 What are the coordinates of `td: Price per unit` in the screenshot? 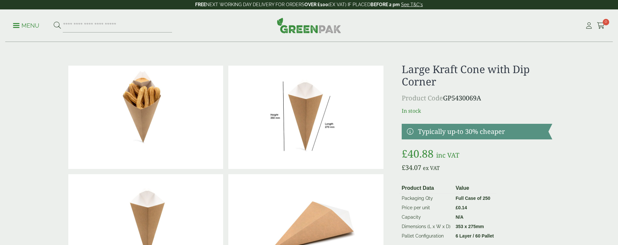 It's located at (426, 208).